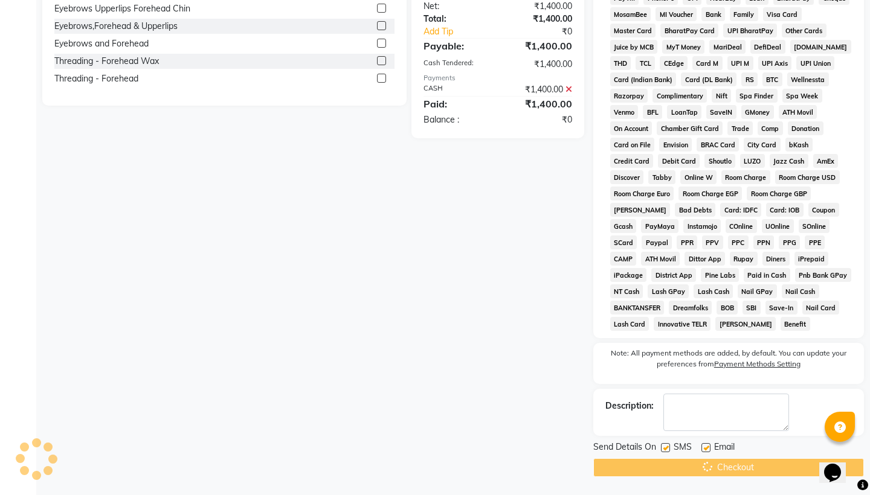 The width and height of the screenshot is (870, 495). What do you see at coordinates (812, 259) in the screenshot?
I see `span: iPrepaid` at bounding box center [812, 259].